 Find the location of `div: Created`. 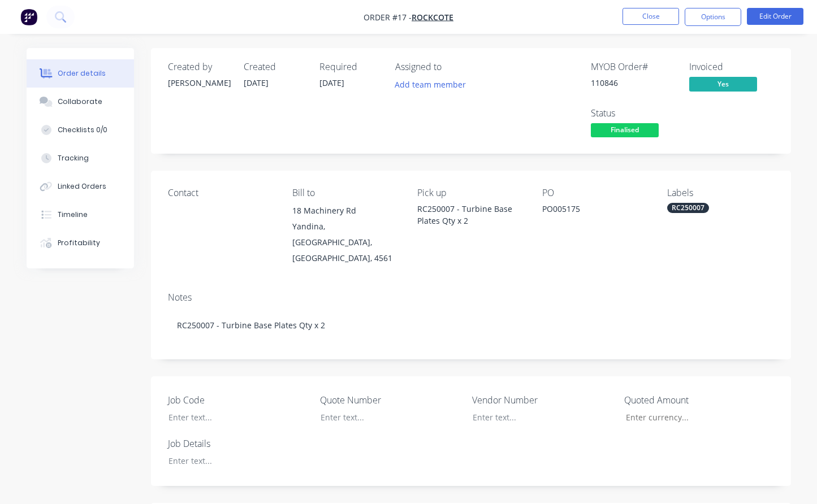

div: Created is located at coordinates (275, 67).